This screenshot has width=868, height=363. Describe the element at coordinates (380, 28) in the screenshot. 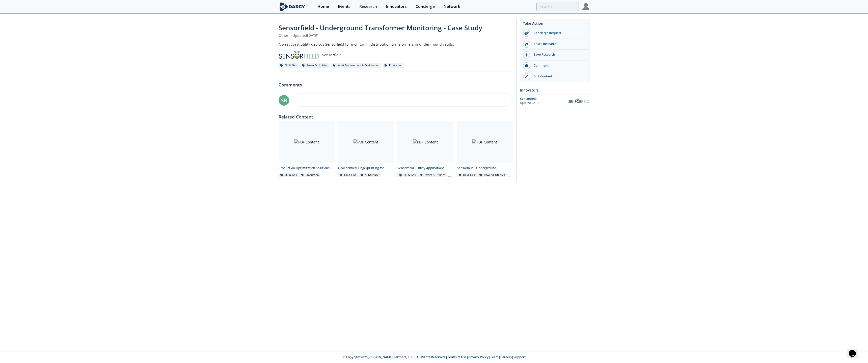

I see `span: Sensorfield - Underground Transformer Monitoring - Case Study` at that location.